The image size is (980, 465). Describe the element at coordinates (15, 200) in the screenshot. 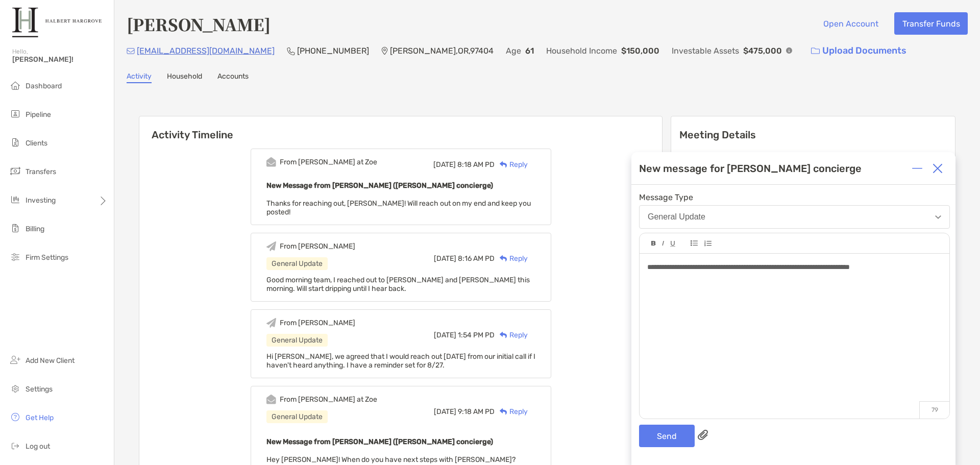

I see `img: investing icon` at that location.